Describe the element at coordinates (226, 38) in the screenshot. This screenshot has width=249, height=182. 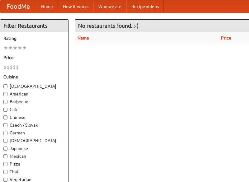
I see `a: Price` at that location.